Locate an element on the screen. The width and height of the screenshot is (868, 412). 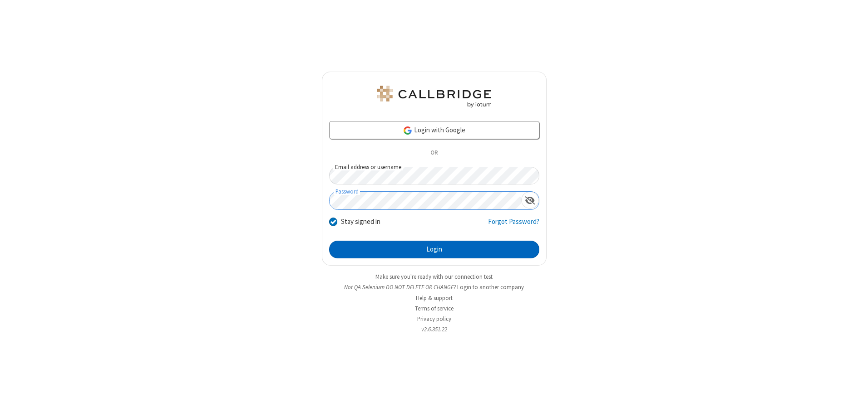
input: Email address or username is located at coordinates (434, 175).